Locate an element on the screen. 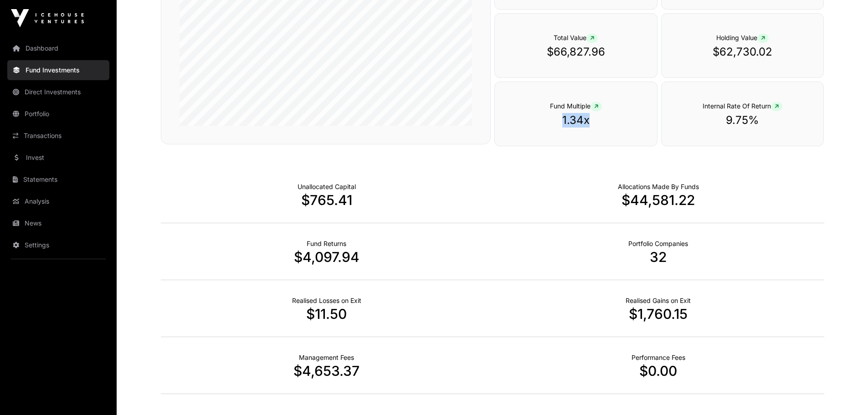 This screenshot has height=415, width=868. a: Fund Investments is located at coordinates (58, 70).